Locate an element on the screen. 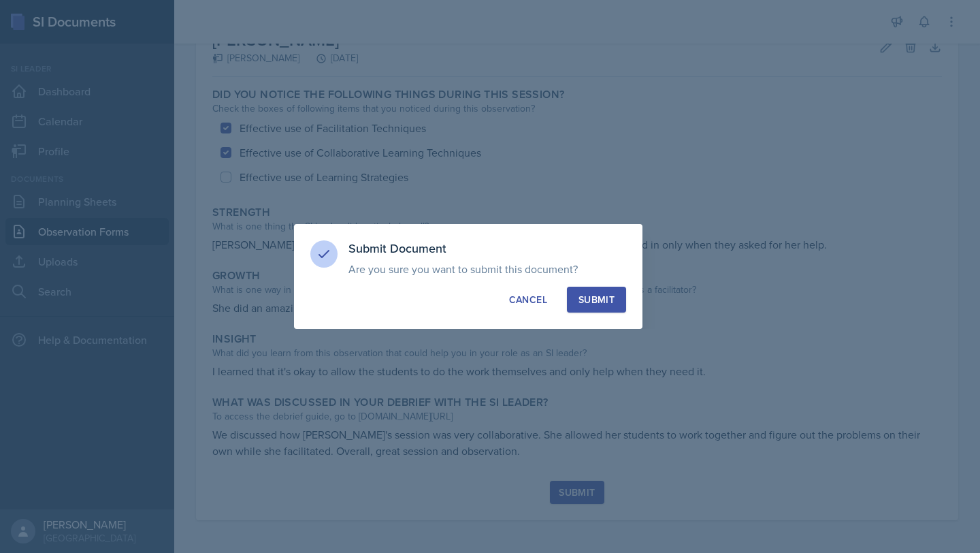 The width and height of the screenshot is (980, 553). h3: Submit Document is located at coordinates (487, 248).